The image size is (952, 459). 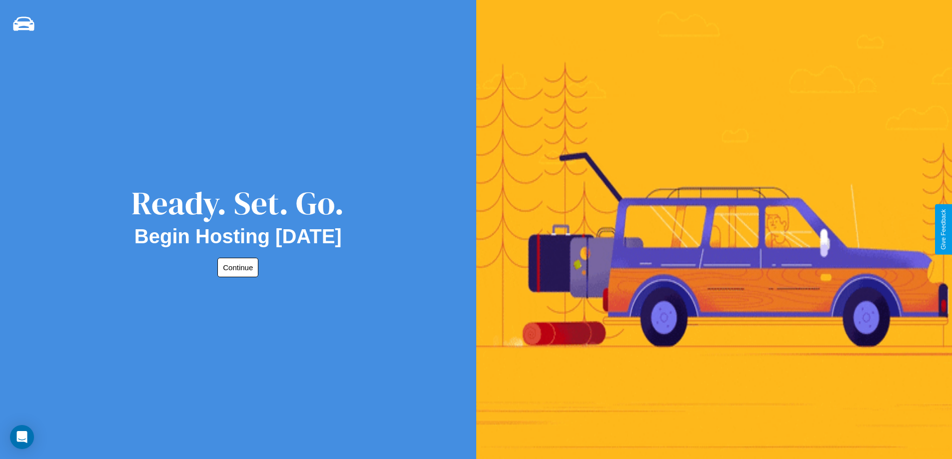 What do you see at coordinates (238, 267) in the screenshot?
I see `button: Continue` at bounding box center [238, 267].